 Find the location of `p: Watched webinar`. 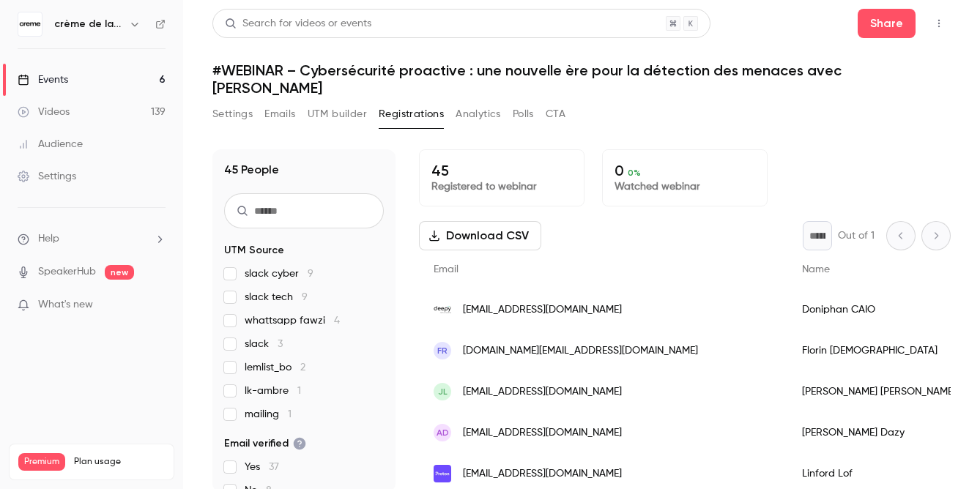

p: Watched webinar is located at coordinates (684, 187).